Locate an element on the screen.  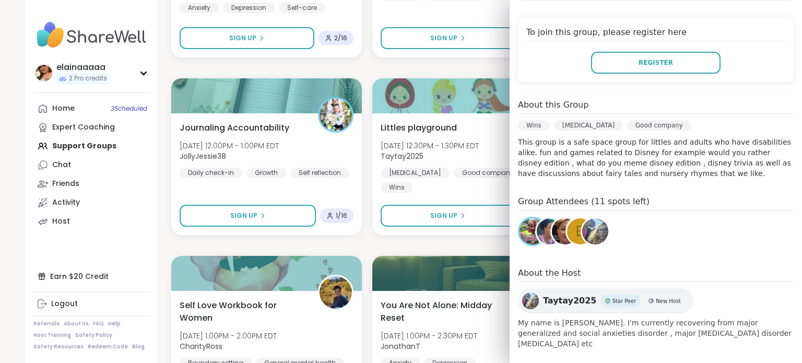
img: JollyJessie38 is located at coordinates (336, 115).